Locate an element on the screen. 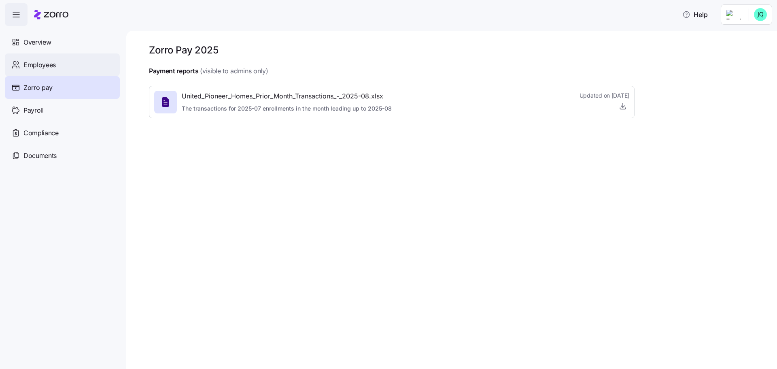  a: Payroll is located at coordinates (62, 110).